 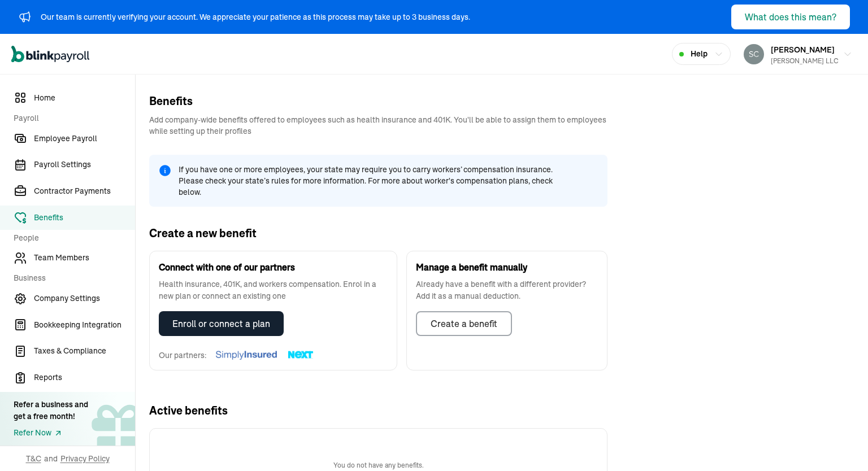 What do you see at coordinates (464, 323) in the screenshot?
I see `div: Create a benefit` at bounding box center [464, 323].